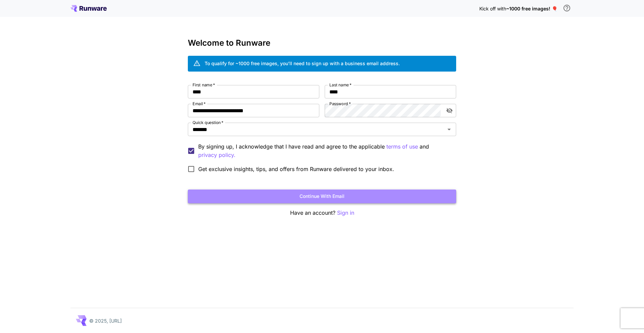  I want to click on p: privacy policy., so click(217, 155).